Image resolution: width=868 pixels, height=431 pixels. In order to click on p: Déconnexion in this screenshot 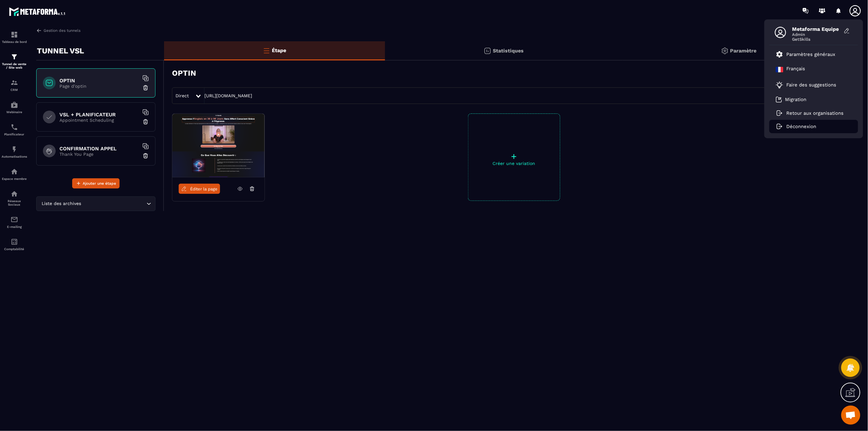, I will do `click(801, 127)`.